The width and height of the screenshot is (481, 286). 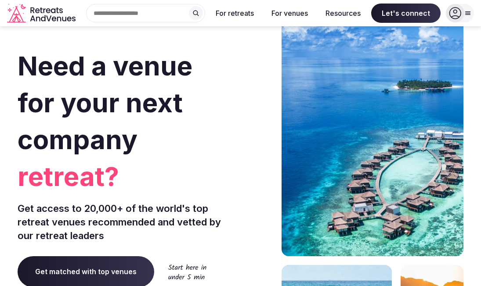 What do you see at coordinates (42, 13) in the screenshot?
I see `svg: Retreats and Venues company logo` at bounding box center [42, 13].